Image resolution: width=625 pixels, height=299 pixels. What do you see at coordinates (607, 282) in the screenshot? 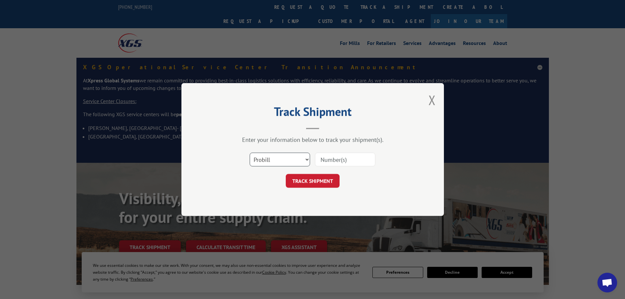
I see `a: Open chat` at bounding box center [607, 282].